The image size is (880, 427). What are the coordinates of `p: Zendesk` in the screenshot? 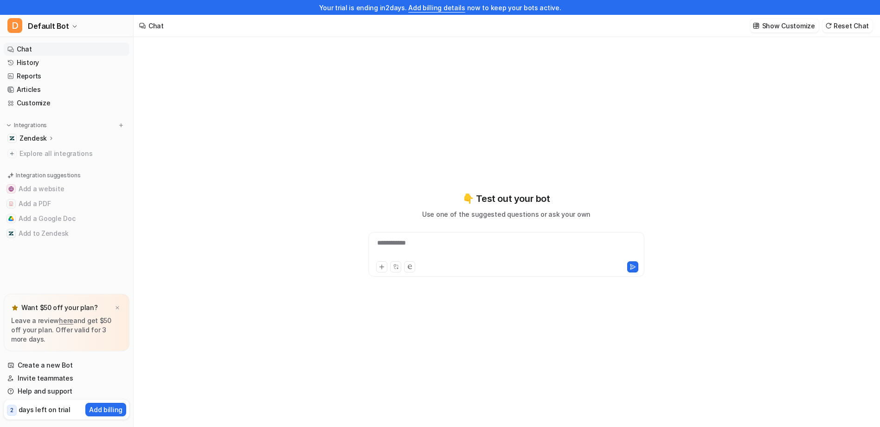 It's located at (33, 138).